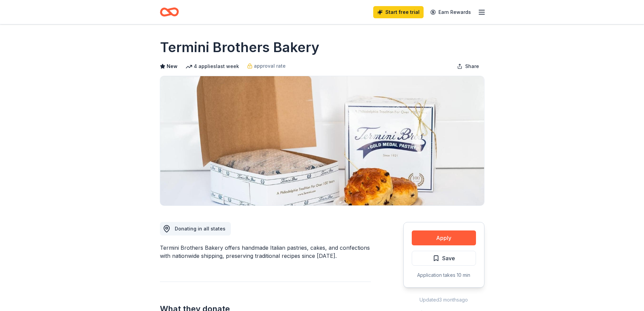  What do you see at coordinates (451, 12) in the screenshot?
I see `a: Earn Rewards` at bounding box center [451, 12].